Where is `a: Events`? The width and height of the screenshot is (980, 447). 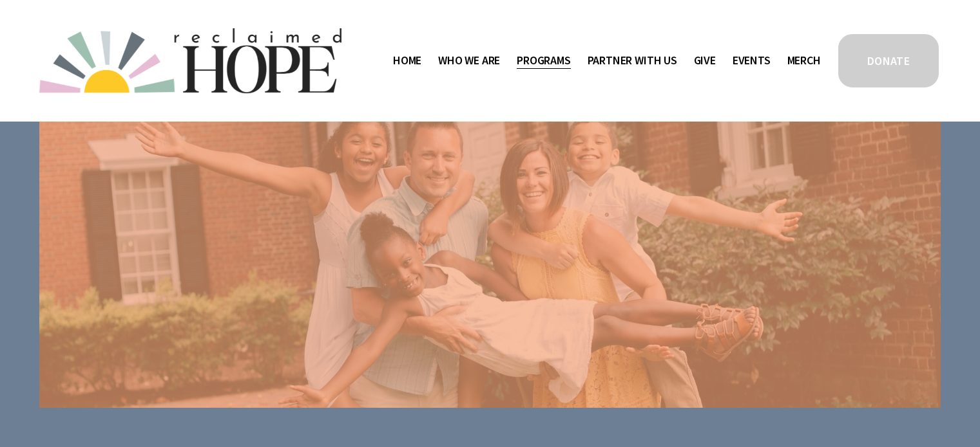
a: Events is located at coordinates (751, 60).